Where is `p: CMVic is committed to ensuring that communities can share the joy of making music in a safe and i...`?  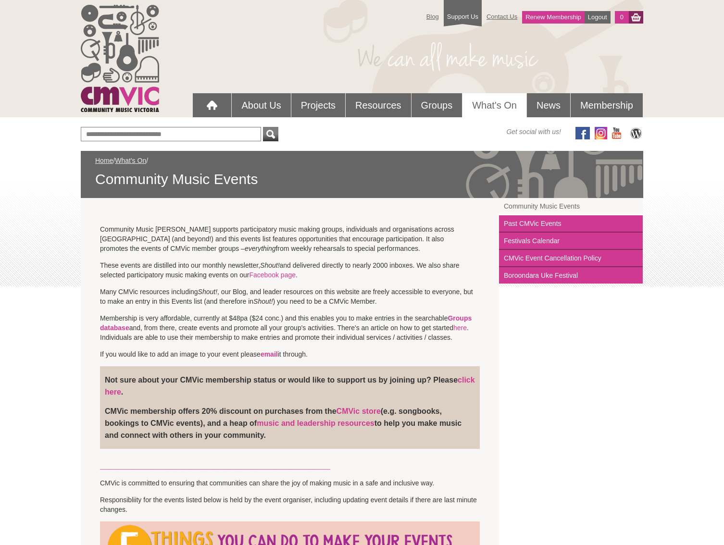
p: CMVic is committed to ensuring that communities can share the joy of making music in a safe and i... is located at coordinates (290, 483).